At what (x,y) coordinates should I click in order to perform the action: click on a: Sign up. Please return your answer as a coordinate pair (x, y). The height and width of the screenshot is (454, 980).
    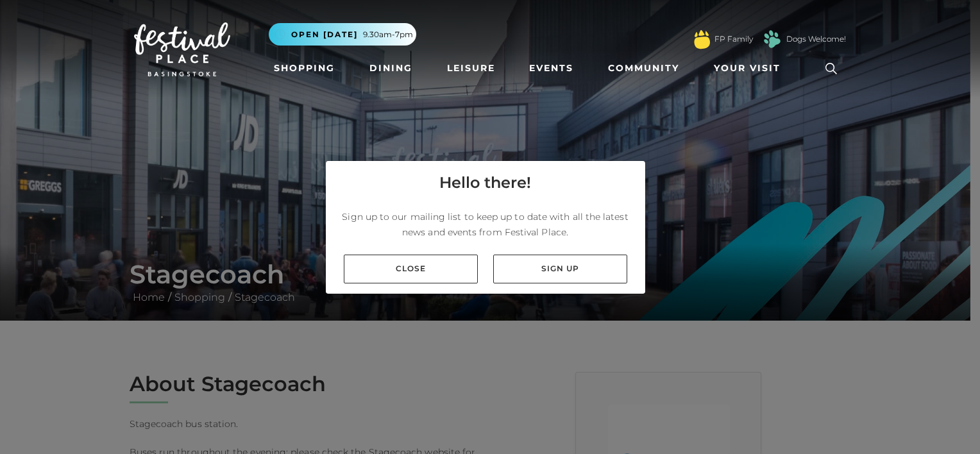
    Looking at the image, I should click on (560, 269).